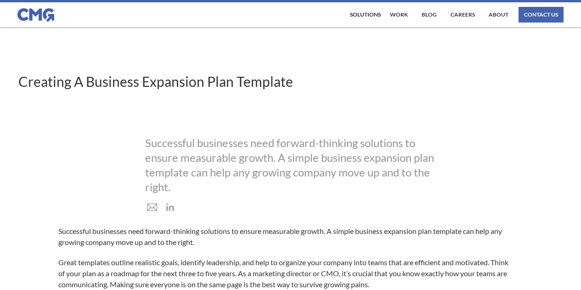 The image size is (581, 290). What do you see at coordinates (36, 15) in the screenshot?
I see `img: CMG logo in blue.` at bounding box center [36, 15].